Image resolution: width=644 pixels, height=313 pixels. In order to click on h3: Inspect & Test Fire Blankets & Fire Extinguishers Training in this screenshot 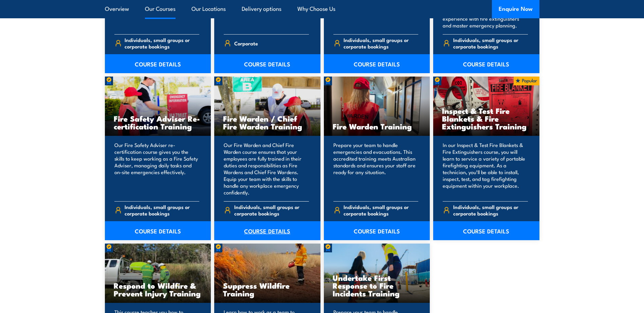, I will do `click(486, 119)`.